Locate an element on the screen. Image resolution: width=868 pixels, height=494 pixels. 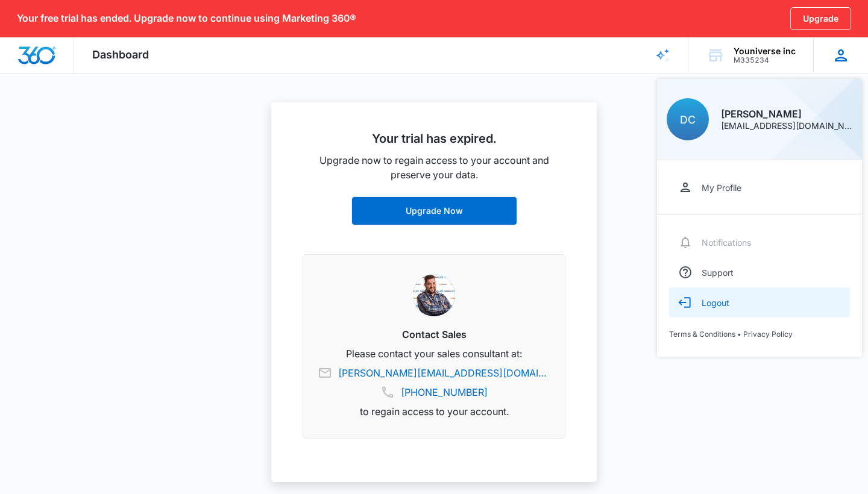
a: Privacy Policy is located at coordinates (769, 334).